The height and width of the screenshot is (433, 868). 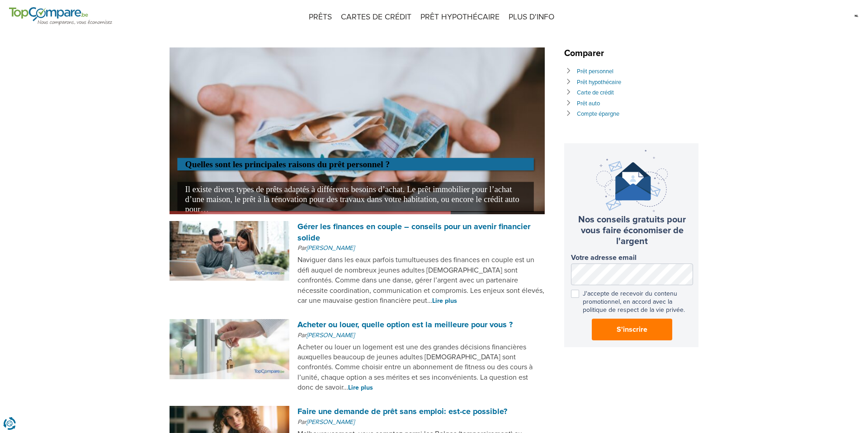 What do you see at coordinates (403, 411) in the screenshot?
I see `a: Faire une demande de prêt sans emploi: est-ce possible?` at bounding box center [403, 411].